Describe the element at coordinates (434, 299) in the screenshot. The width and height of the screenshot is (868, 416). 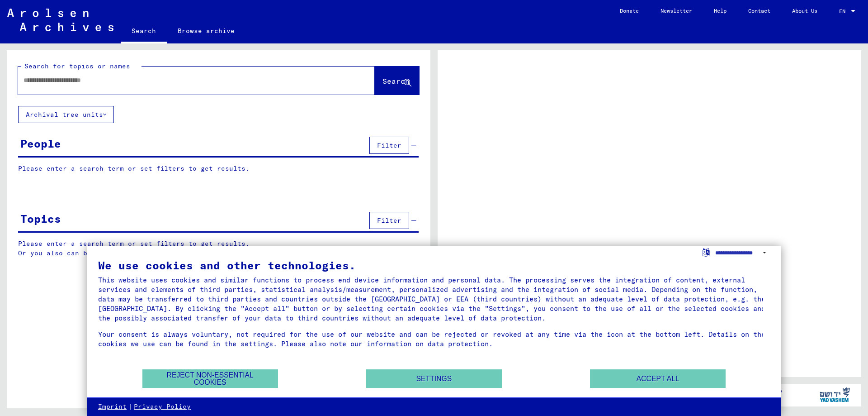
I see `div: This website uses cookies and similar functions to process end device information and personal da...` at that location.